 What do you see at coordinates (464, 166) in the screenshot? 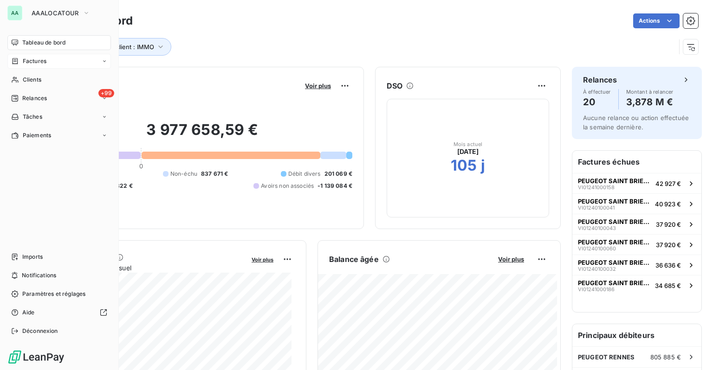
I see `h2: 105` at bounding box center [464, 166].